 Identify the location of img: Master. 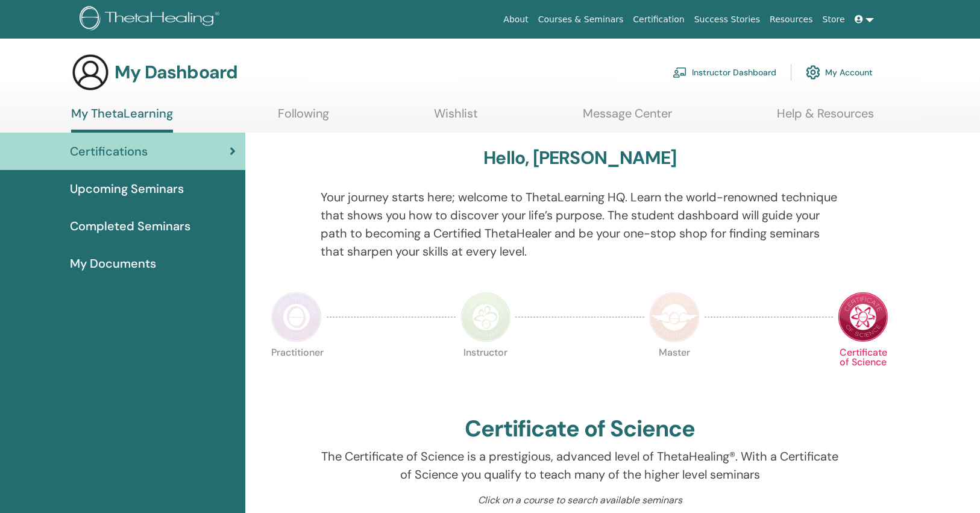
(674, 317).